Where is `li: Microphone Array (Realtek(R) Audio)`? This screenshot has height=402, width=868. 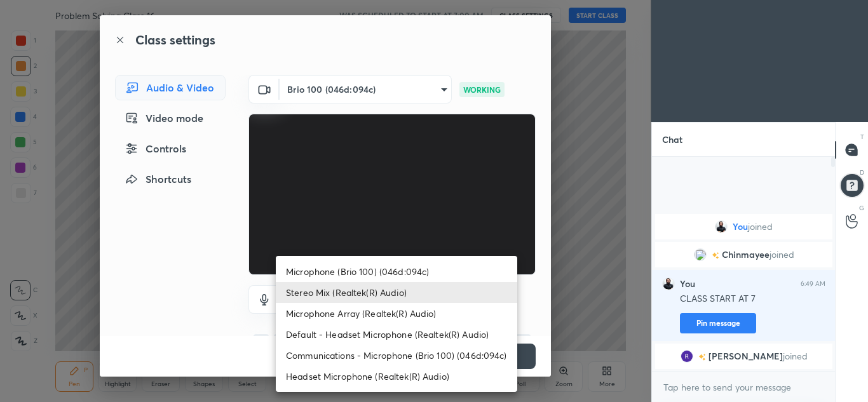
li: Microphone Array (Realtek(R) Audio) is located at coordinates (396, 313).